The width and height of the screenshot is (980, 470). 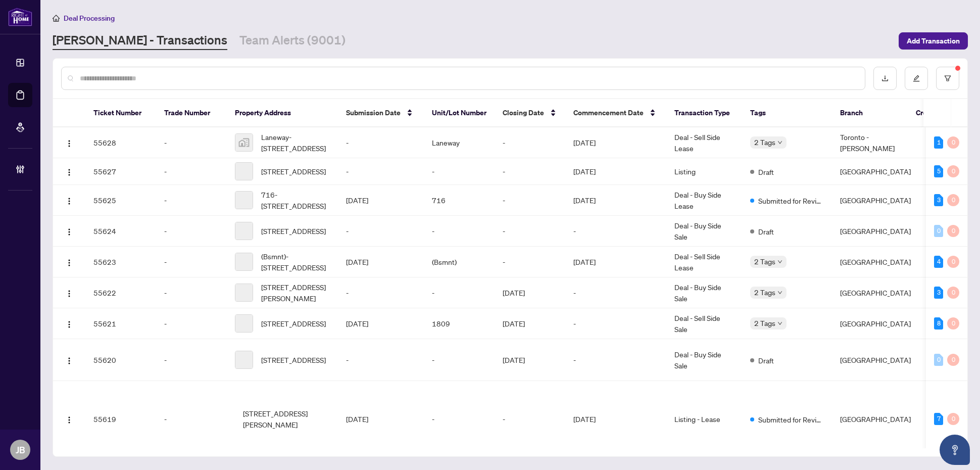 What do you see at coordinates (938, 419) in the screenshot?
I see `div: 7` at bounding box center [938, 419].